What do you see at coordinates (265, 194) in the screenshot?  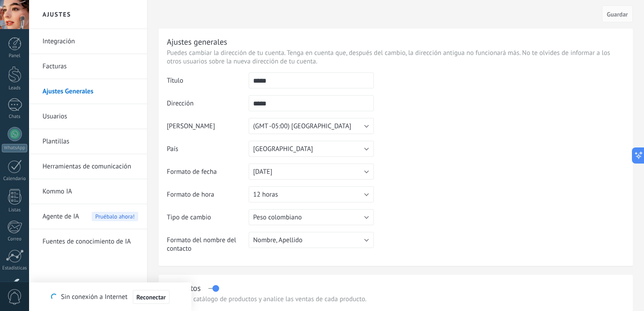 I see `span: 12 horas` at bounding box center [265, 194].